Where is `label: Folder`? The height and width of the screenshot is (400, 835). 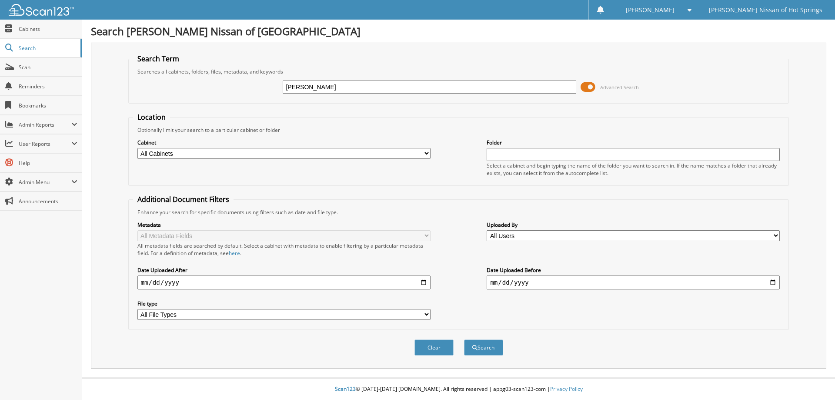
label: Folder is located at coordinates (634, 142).